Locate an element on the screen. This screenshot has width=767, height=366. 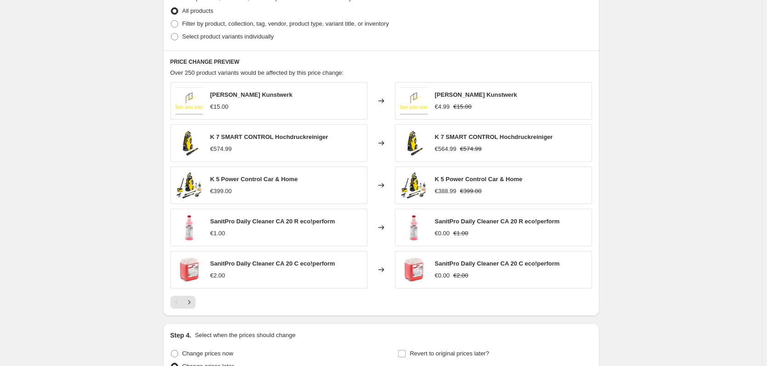
button: Next is located at coordinates (189, 303).